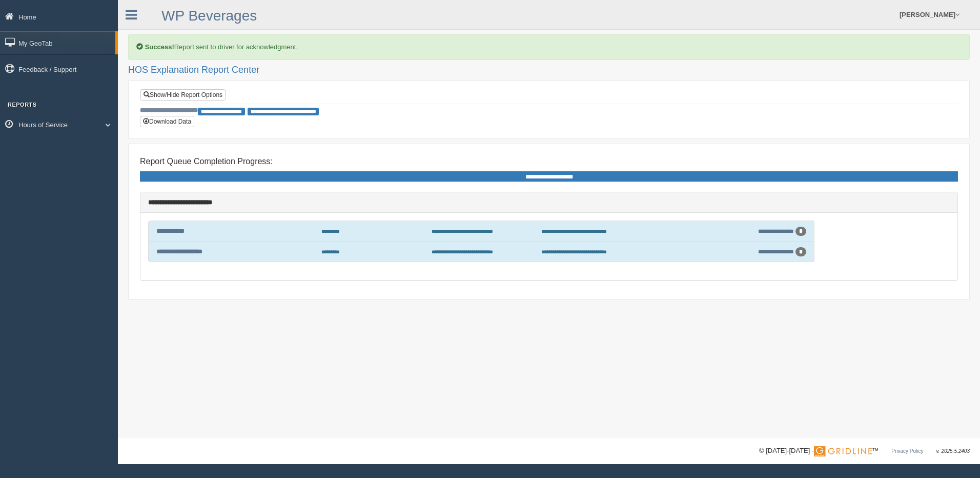 This screenshot has height=478, width=980. I want to click on h4: Report Queue Completion Progress:, so click(549, 162).